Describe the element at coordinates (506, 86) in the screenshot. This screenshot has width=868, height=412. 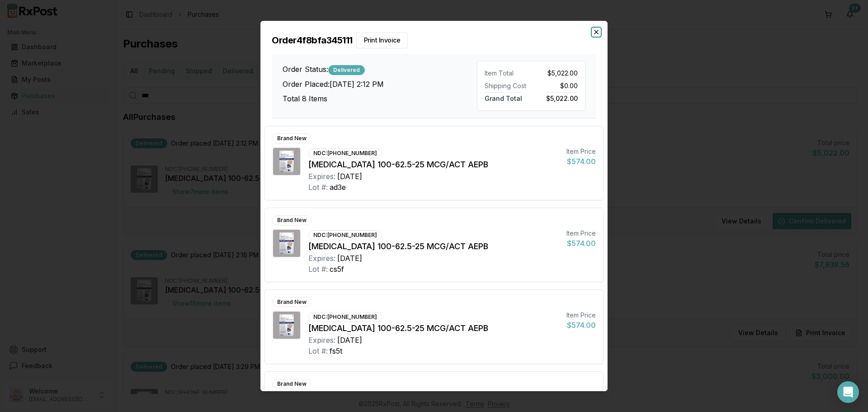
I see `div: Shipping Cost` at that location.